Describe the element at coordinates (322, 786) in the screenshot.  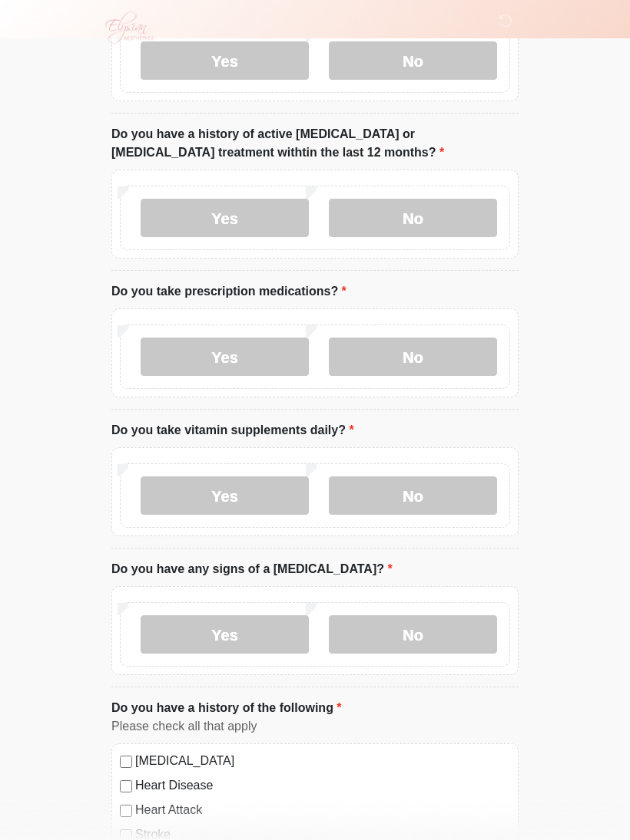
I see `label: Heart Disease` at that location.